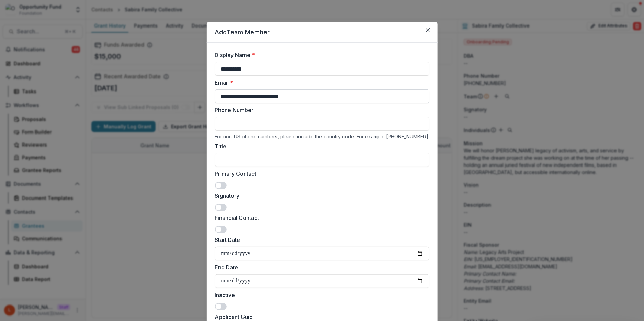 The width and height of the screenshot is (644, 321). Describe the element at coordinates (322, 32) in the screenshot. I see `header: Add Team Member` at that location.